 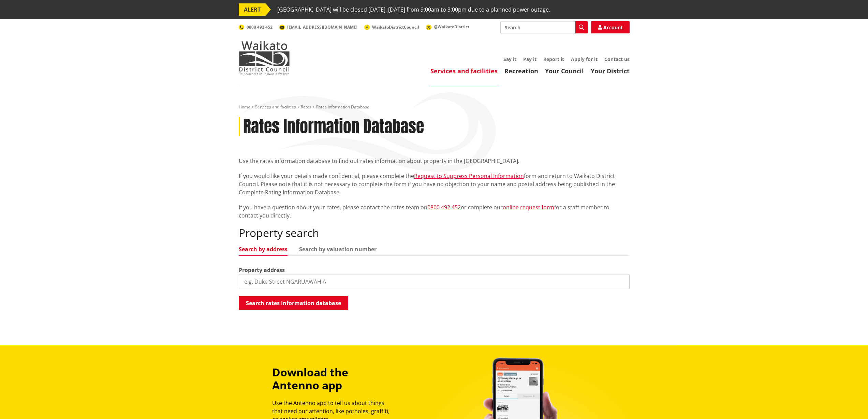 What do you see at coordinates (392, 27) in the screenshot?
I see `a: WaikatoDistrictCouncil` at bounding box center [392, 27].